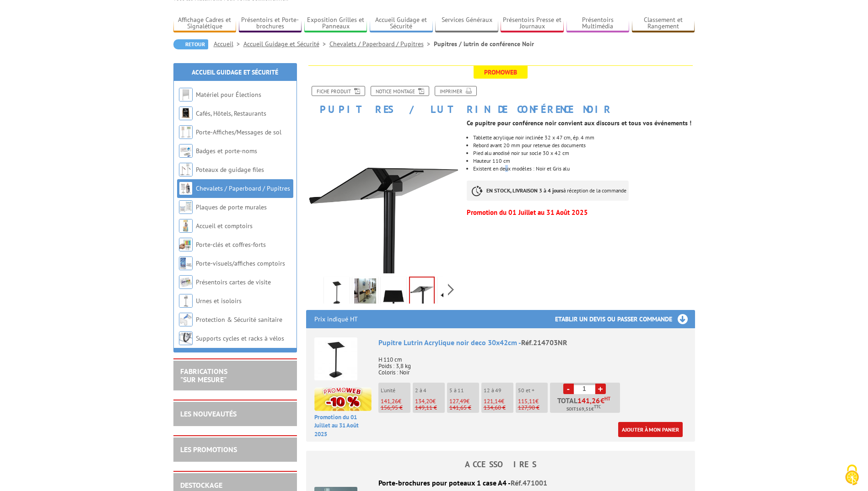 This screenshot has width=868, height=491. What do you see at coordinates (208, 414) in the screenshot?
I see `a: LES NOUVEAUTÉS` at bounding box center [208, 414].